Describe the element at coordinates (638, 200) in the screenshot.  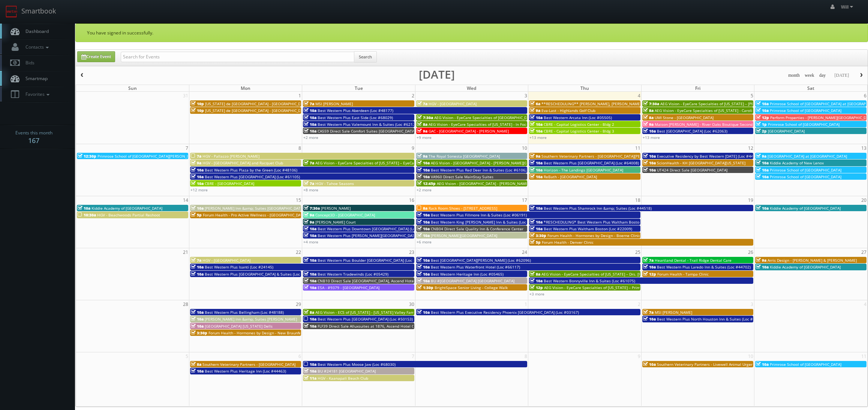
I see `span: 18` at that location.